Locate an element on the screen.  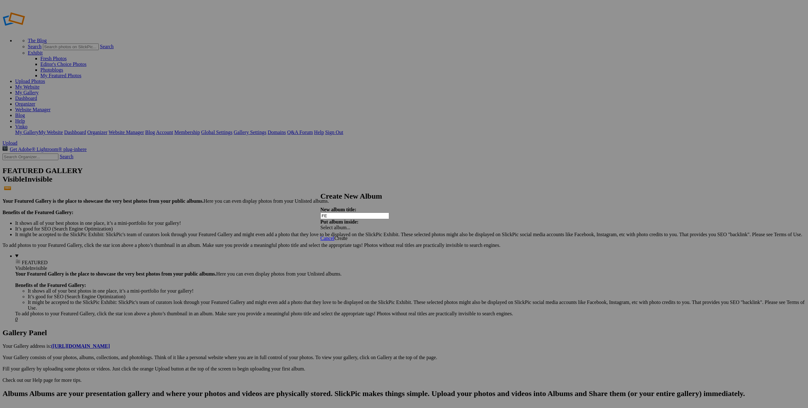
strong: New album title: is located at coordinates (338, 209).